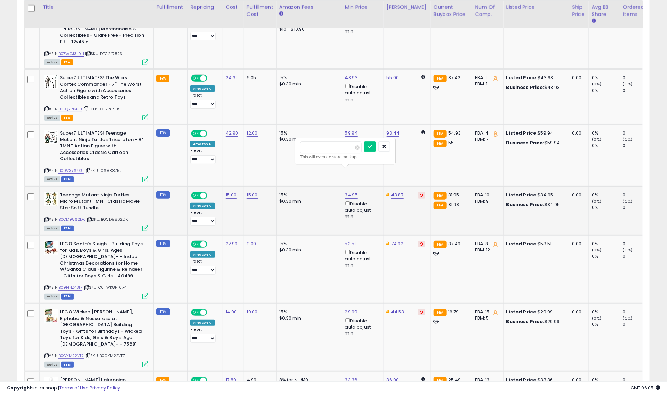 Image resolution: width=667 pixels, height=395 pixels. I want to click on a: 42.90, so click(232, 133).